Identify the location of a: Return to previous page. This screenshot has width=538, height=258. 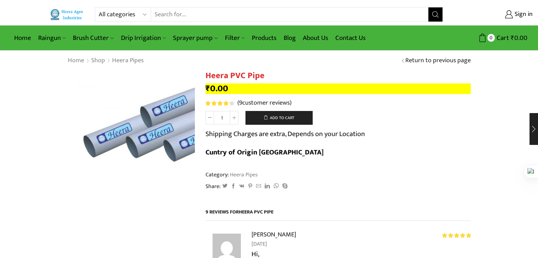
(438, 61).